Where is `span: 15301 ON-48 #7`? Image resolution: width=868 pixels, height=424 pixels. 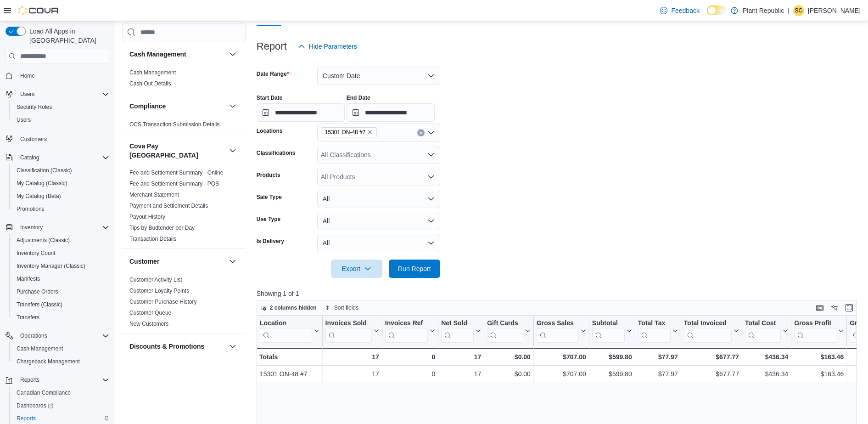 span: 15301 ON-48 #7 is located at coordinates (345, 133).